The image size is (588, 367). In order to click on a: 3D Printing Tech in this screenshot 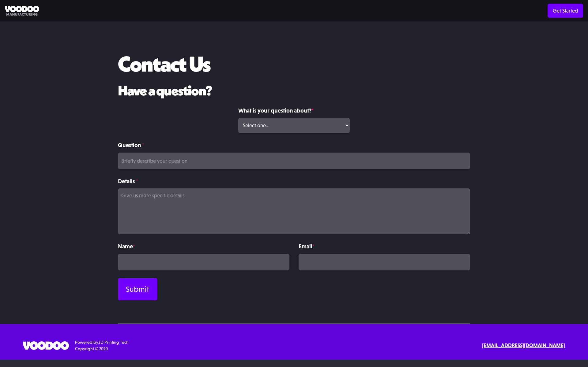, I will do `click(113, 343)`.